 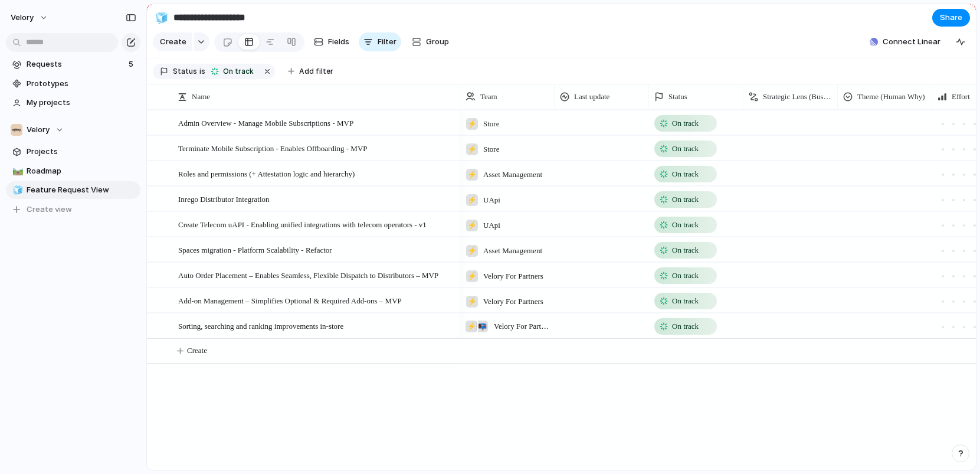 What do you see at coordinates (73, 103) in the screenshot?
I see `a: My projects` at bounding box center [73, 103].